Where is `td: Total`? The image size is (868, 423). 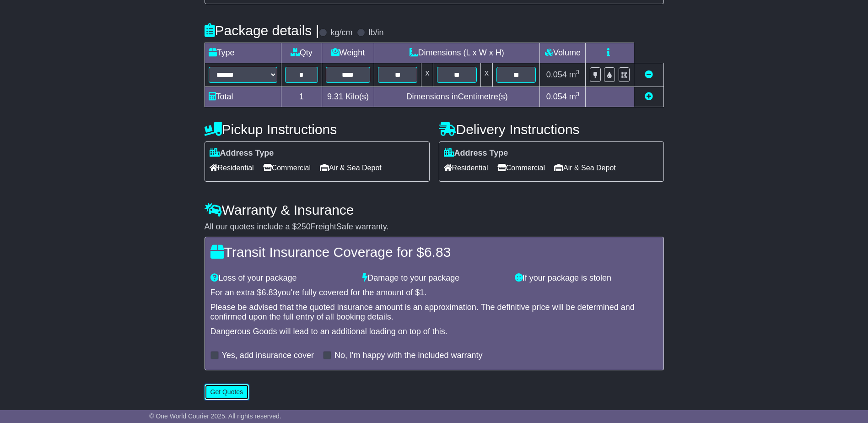
td: Total is located at coordinates (243, 97).